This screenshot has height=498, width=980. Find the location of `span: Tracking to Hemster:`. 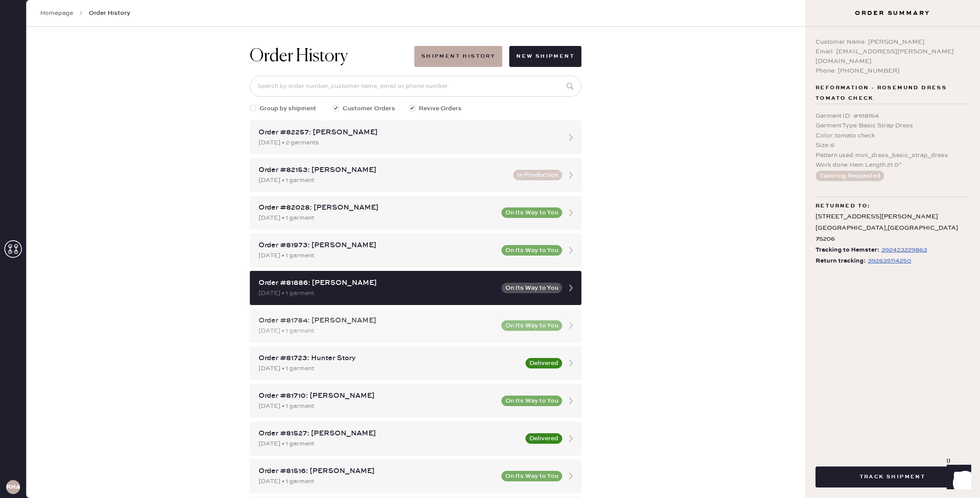

span: Tracking to Hemster: is located at coordinates (847, 250).